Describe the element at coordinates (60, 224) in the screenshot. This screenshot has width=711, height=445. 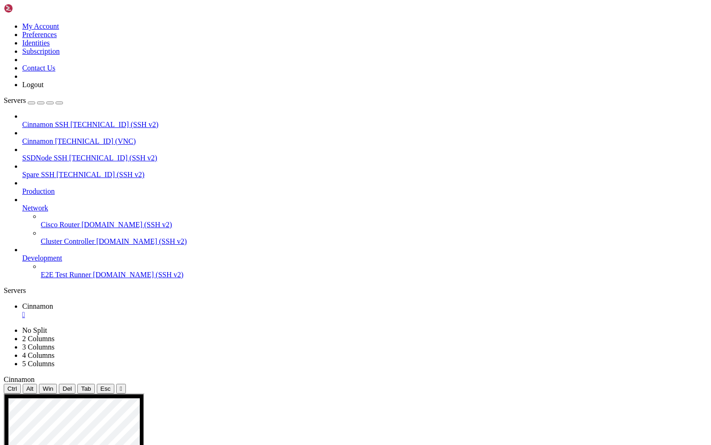
I see `span: Cisco Router` at that location.